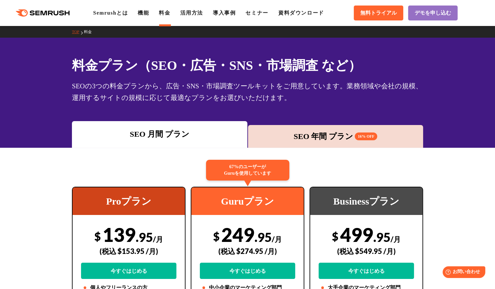 Image resolution: width=495 pixels, height=289 pixels. What do you see at coordinates (128, 251) in the screenshot?
I see `div: (税込 $153.95 /月)` at bounding box center [128, 251].